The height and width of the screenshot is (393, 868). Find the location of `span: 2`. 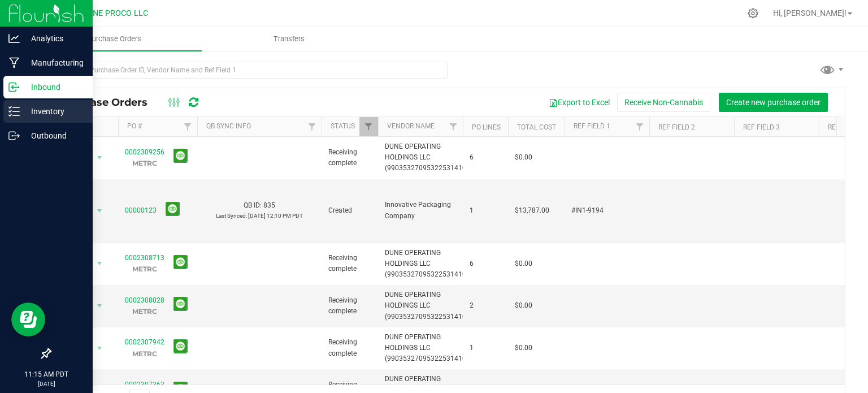

span: 2 is located at coordinates (485, 306).